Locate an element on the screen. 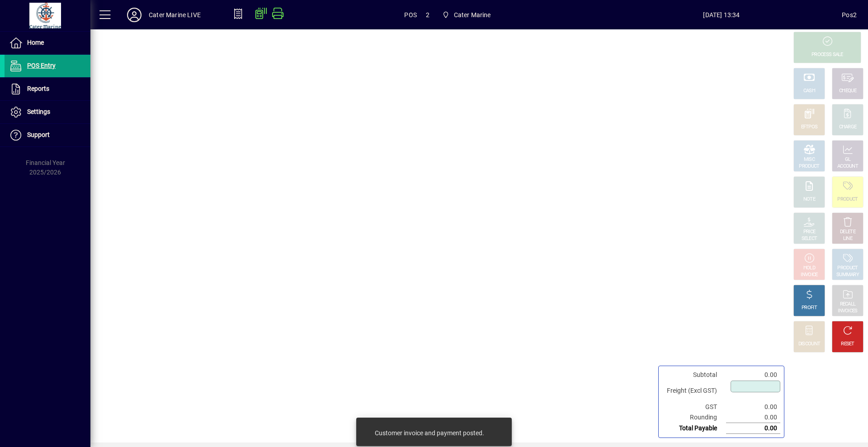 The height and width of the screenshot is (447, 868). span: Home is located at coordinates (35, 43).